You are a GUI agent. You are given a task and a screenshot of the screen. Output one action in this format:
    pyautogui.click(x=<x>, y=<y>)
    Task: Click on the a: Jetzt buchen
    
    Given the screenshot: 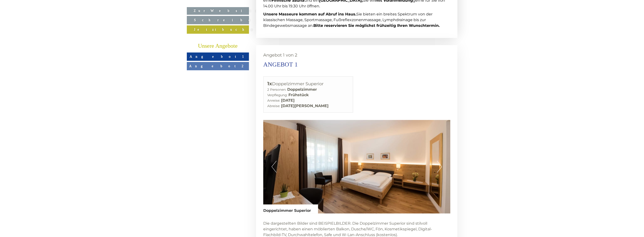 What is the action you would take?
    pyautogui.click(x=218, y=29)
    